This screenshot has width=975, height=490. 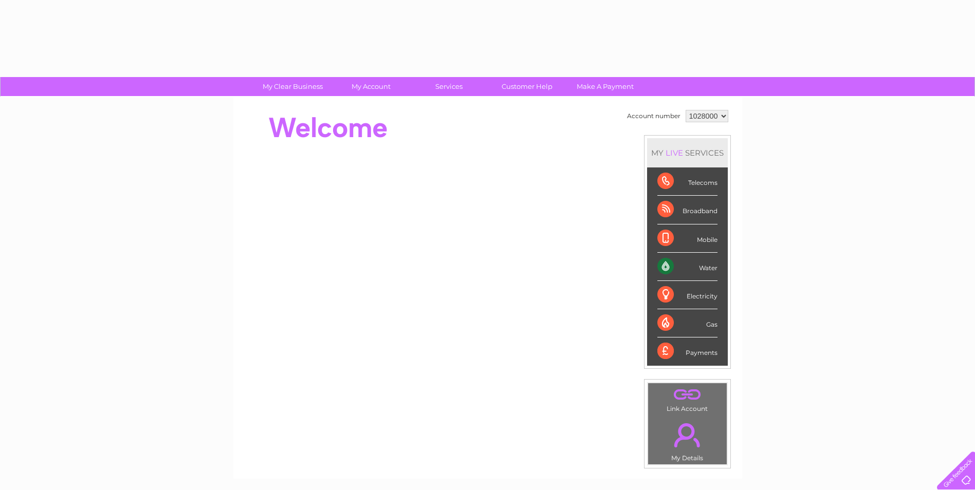 What do you see at coordinates (371, 86) in the screenshot?
I see `a: My Account` at bounding box center [371, 86].